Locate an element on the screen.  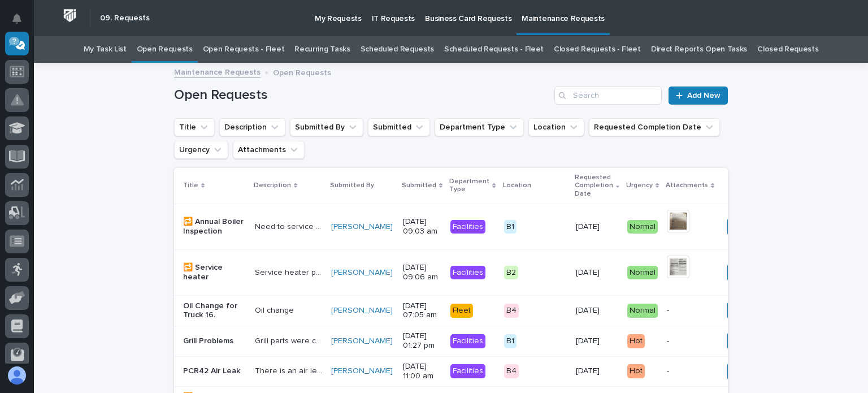
p: Need to service all boilers per manufacturer is located at coordinates (290, 225).